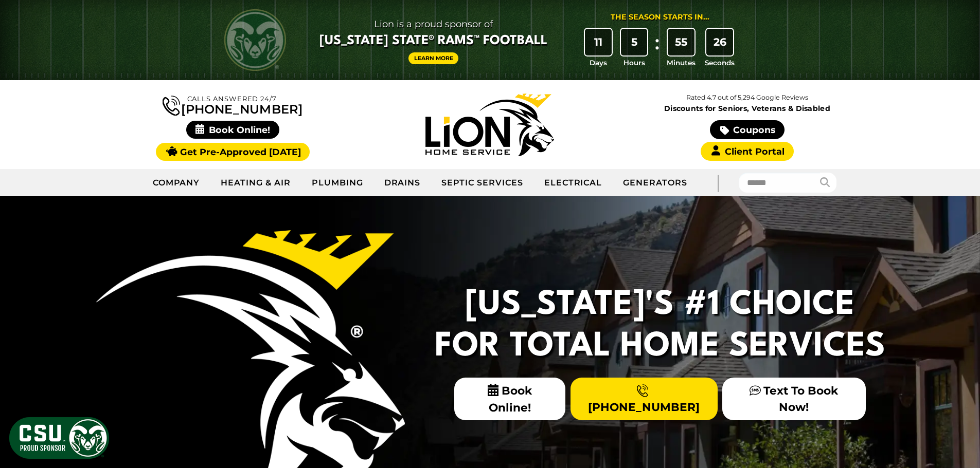 The image size is (980, 468). I want to click on a: Plumbing, so click(337, 183).